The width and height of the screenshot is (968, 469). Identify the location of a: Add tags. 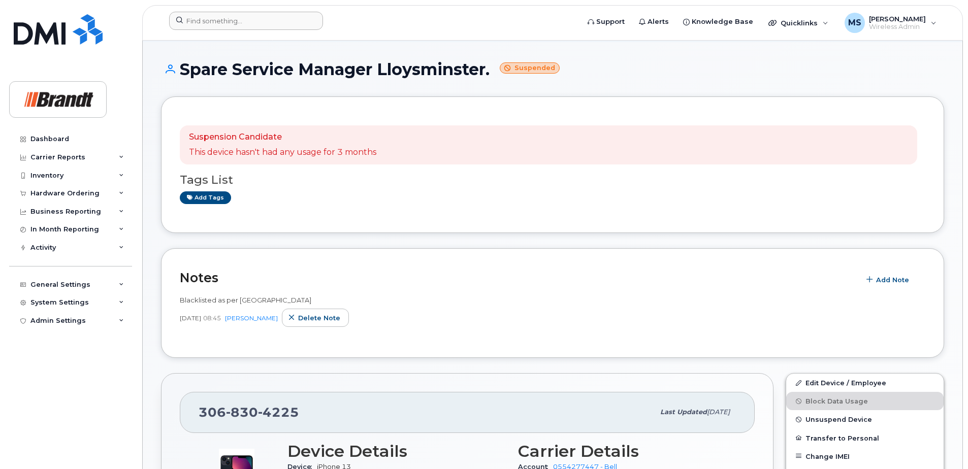
(205, 198).